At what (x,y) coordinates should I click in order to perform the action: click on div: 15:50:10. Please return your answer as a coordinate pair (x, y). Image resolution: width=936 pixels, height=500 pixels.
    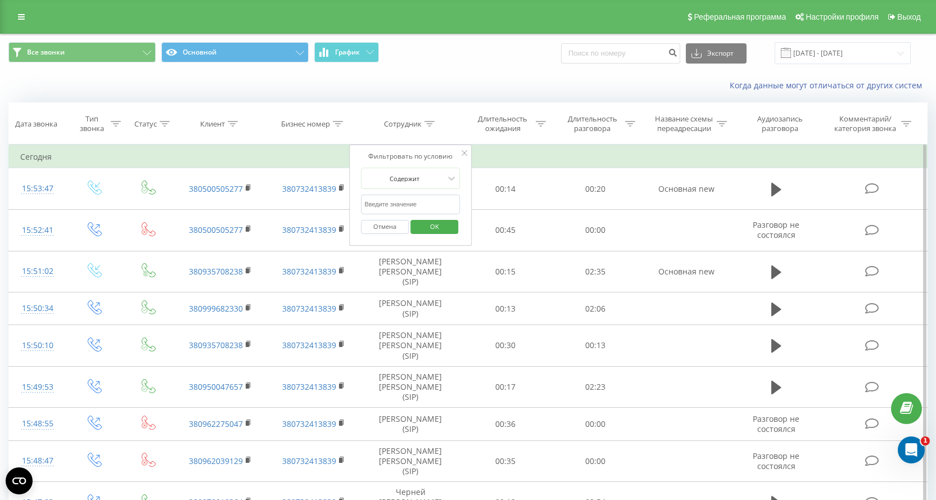
    Looking at the image, I should click on (38, 345).